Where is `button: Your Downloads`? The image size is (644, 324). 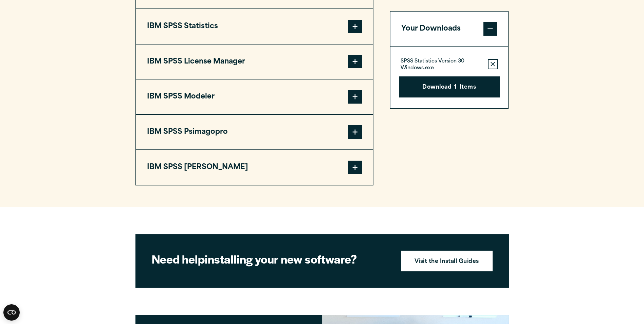 button: Your Downloads is located at coordinates (449, 29).